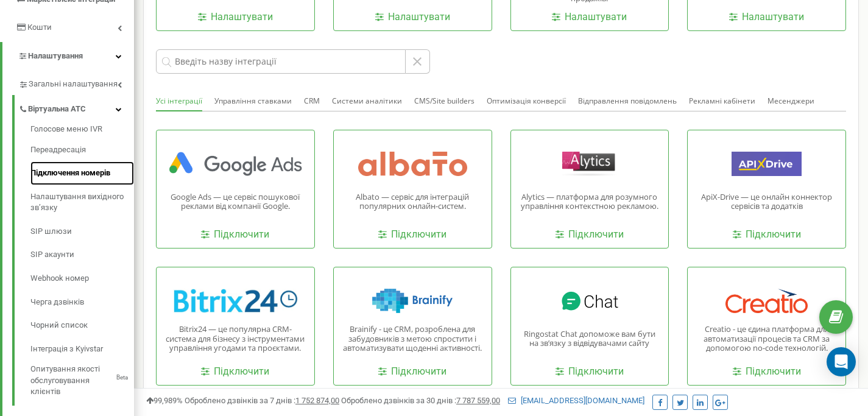 The image size is (868, 416). Describe the element at coordinates (413, 202) in the screenshot. I see `p: Albato — сервіс для інтеграцій популярних онлайн-систем.` at that location.